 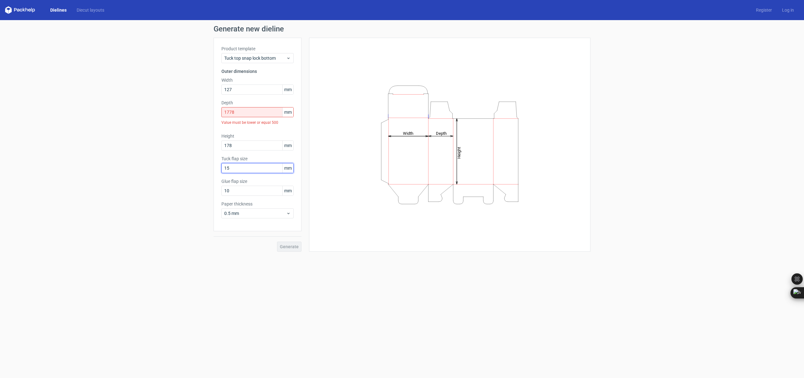 I want to click on label: Product template, so click(x=258, y=49).